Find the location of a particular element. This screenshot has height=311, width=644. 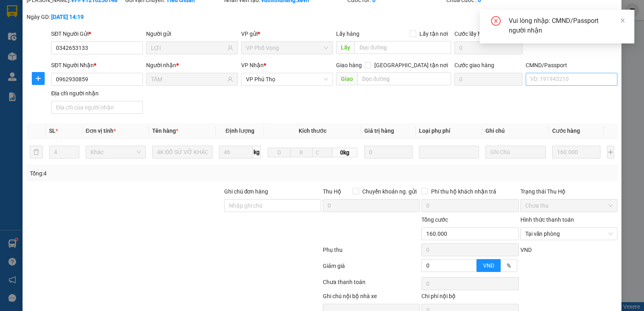

div: Ghi chú nội bộ nhà xe is located at coordinates (371, 297).